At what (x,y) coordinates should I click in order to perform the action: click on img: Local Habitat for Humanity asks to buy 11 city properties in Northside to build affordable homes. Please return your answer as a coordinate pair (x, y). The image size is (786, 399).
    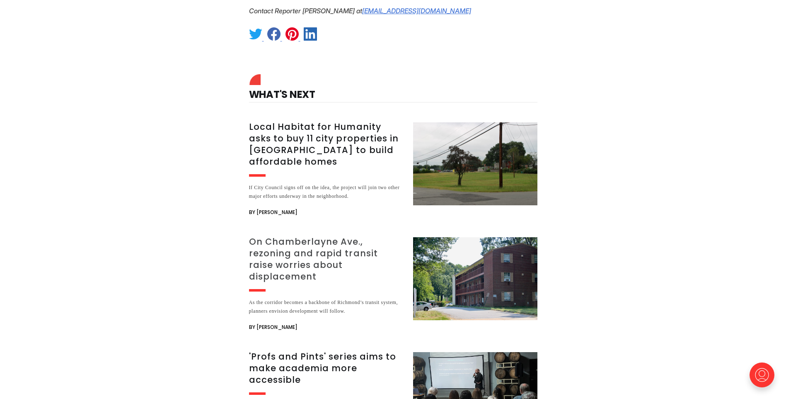
    Looking at the image, I should click on (475, 164).